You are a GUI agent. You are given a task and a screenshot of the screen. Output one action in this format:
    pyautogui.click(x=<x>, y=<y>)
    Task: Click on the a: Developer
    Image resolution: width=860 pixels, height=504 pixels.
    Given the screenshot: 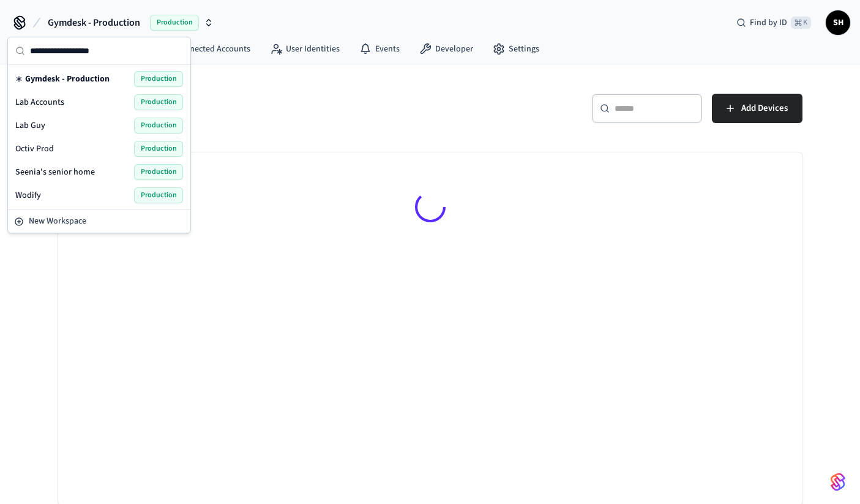 What is the action you would take?
    pyautogui.click(x=446, y=49)
    